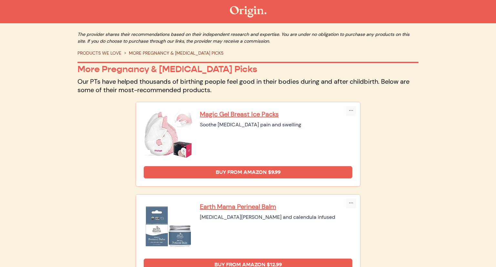 The image size is (496, 267). What do you see at coordinates (276, 206) in the screenshot?
I see `p: Earth Mama Perineal Balm` at bounding box center [276, 206].